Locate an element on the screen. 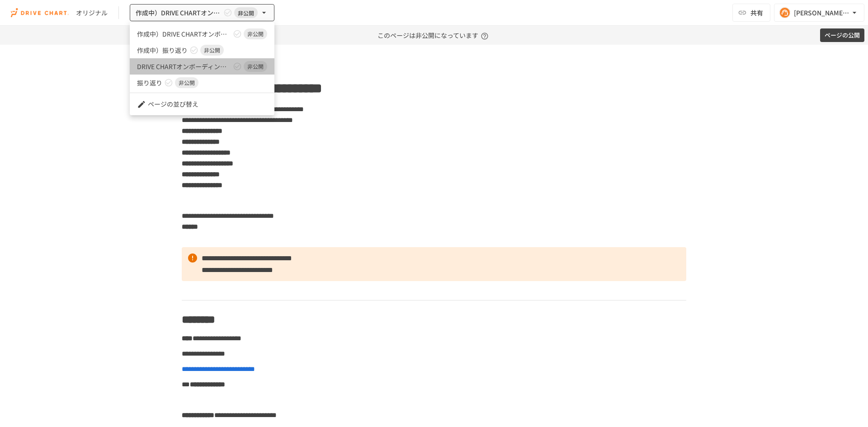  li: ページの並び替え is located at coordinates (202, 104).